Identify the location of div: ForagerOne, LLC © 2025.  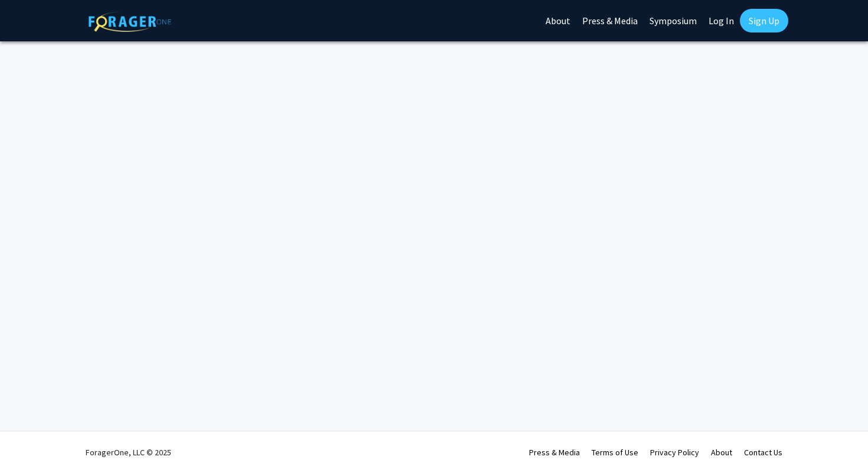
(128, 452).